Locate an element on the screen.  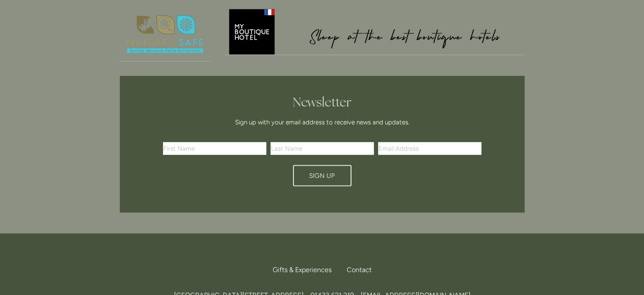
img: My Boutique Hotel - Logo is located at coordinates (375, 31).